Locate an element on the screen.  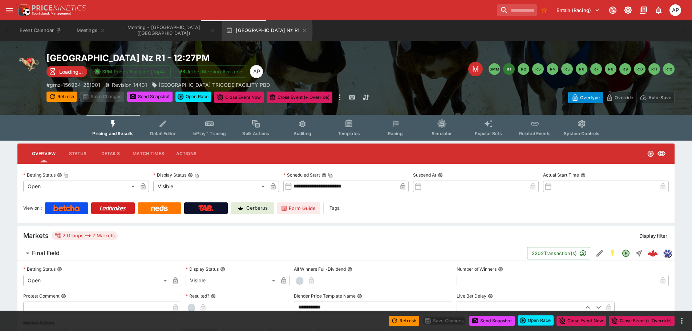
button: Allan Pollitt is located at coordinates (675, 10).